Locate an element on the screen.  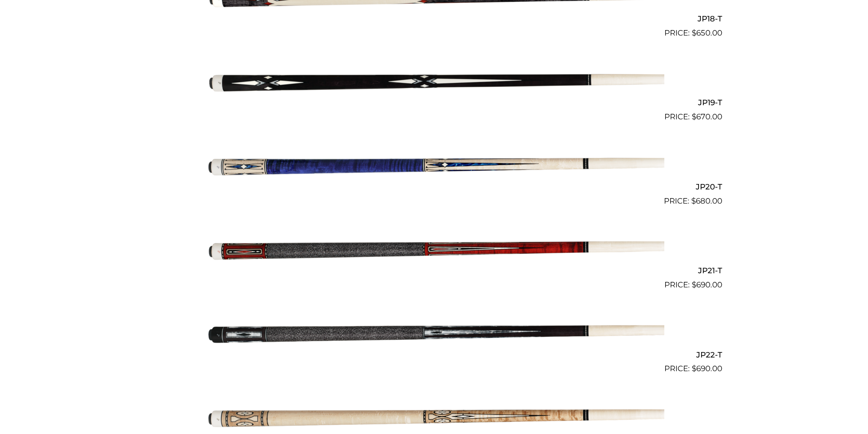
h2: JP21-T is located at coordinates (434, 271).